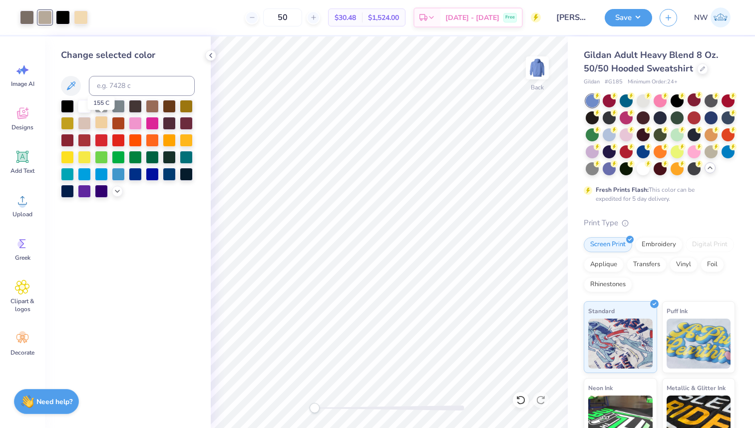 The height and width of the screenshot is (428, 755). What do you see at coordinates (620, 343) in the screenshot?
I see `img: Standard` at bounding box center [620, 343].